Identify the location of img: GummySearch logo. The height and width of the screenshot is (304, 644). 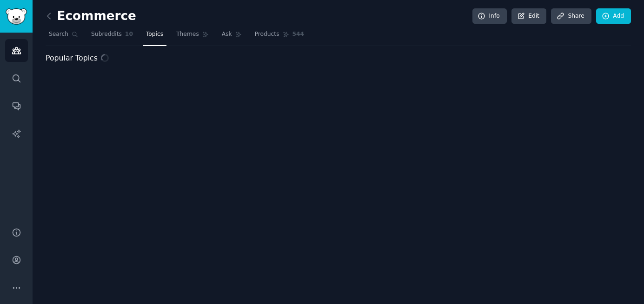
(16, 16).